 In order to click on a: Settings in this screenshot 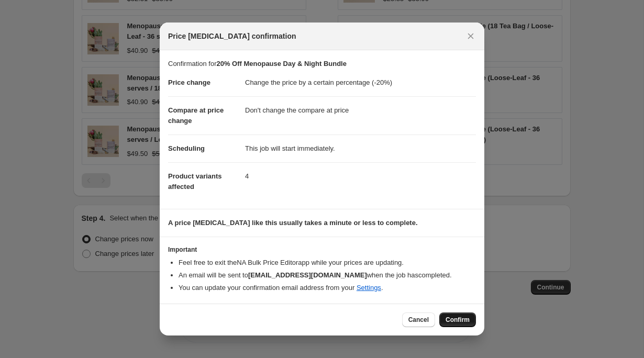, I will do `click(369, 287)`.